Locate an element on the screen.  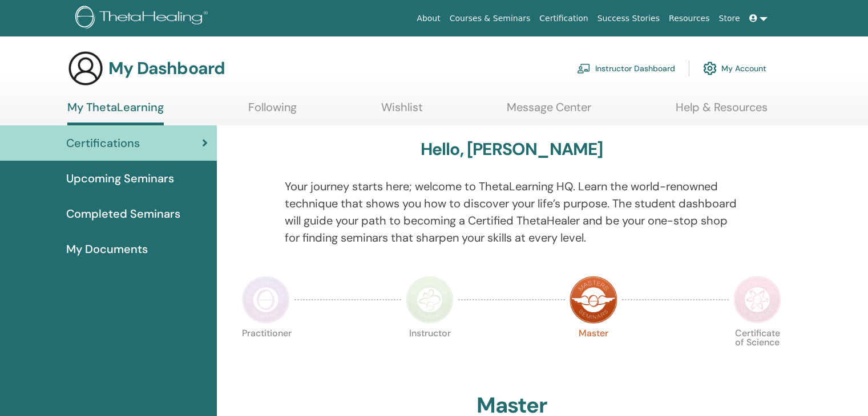
img: Practitioner is located at coordinates (266, 300).